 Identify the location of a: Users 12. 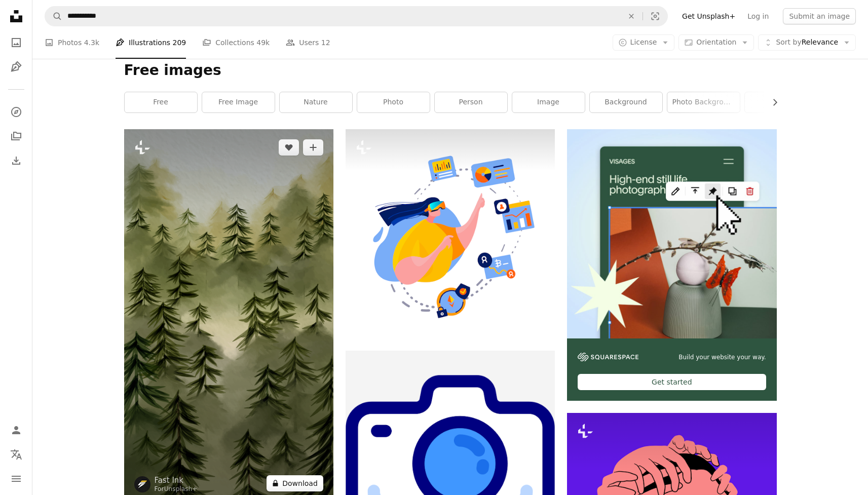
(308, 42).